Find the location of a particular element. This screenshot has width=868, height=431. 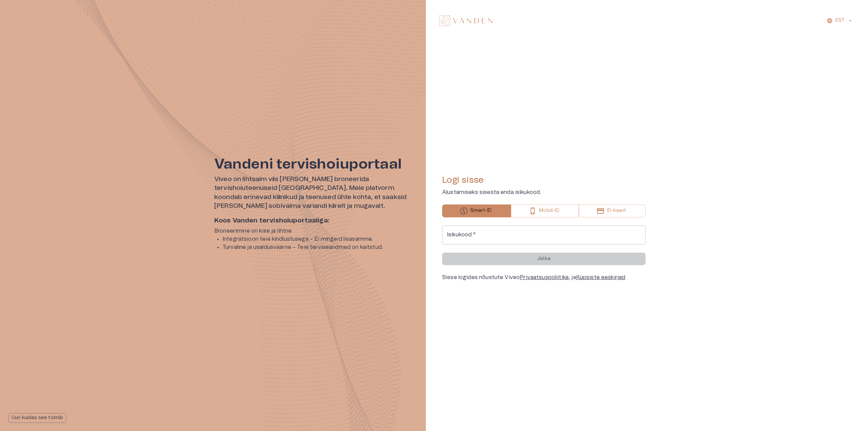

button: ID-kaart is located at coordinates (612, 211).